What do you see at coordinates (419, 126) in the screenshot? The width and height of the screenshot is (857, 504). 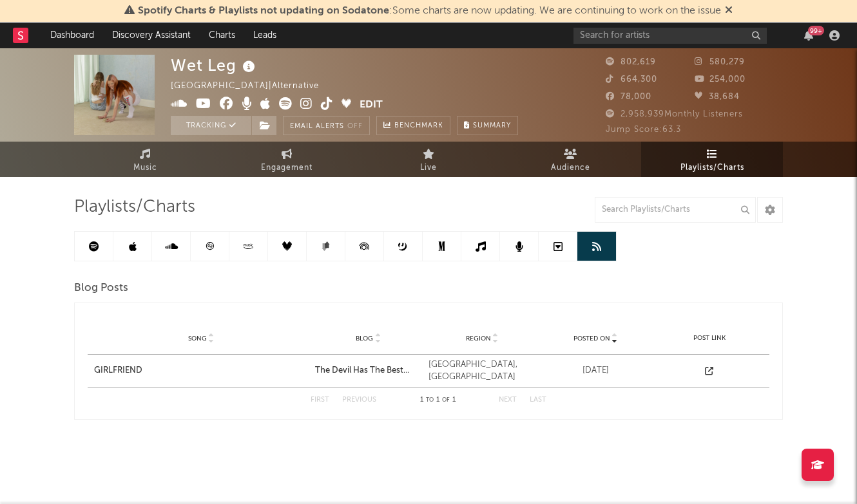 I see `span: Benchmark` at bounding box center [419, 126].